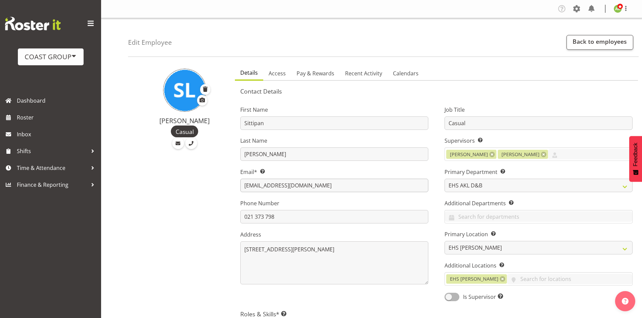  Describe the element at coordinates (51, 57) in the screenshot. I see `div: COAST GROUP` at that location.